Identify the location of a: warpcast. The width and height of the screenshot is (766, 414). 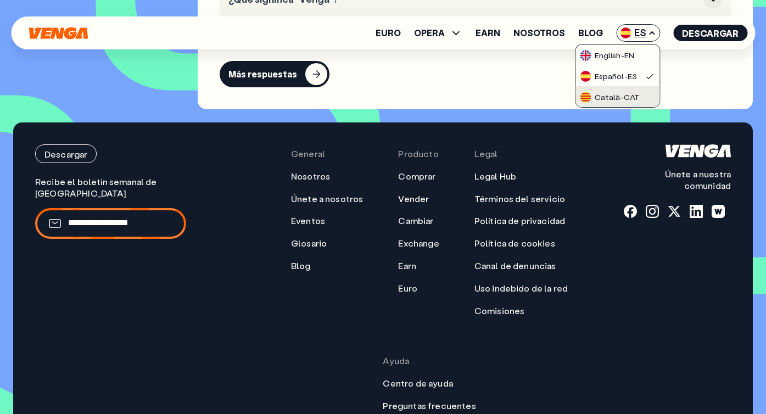
(718, 211).